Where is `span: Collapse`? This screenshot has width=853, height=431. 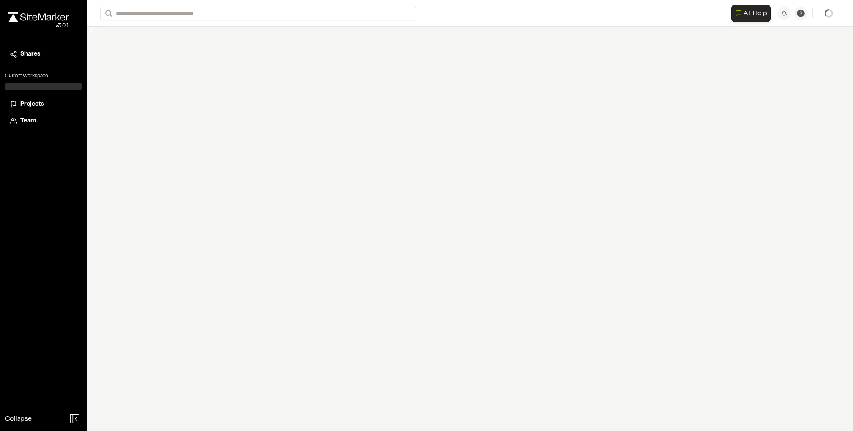 span: Collapse is located at coordinates (18, 419).